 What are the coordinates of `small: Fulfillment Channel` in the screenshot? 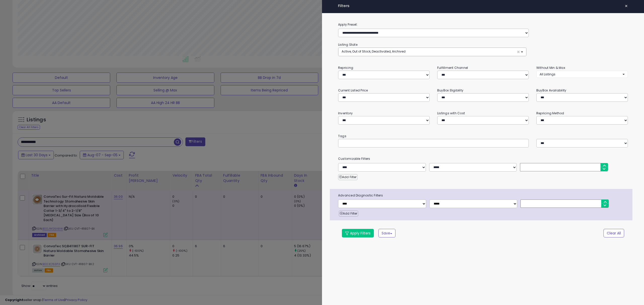 It's located at (452, 68).